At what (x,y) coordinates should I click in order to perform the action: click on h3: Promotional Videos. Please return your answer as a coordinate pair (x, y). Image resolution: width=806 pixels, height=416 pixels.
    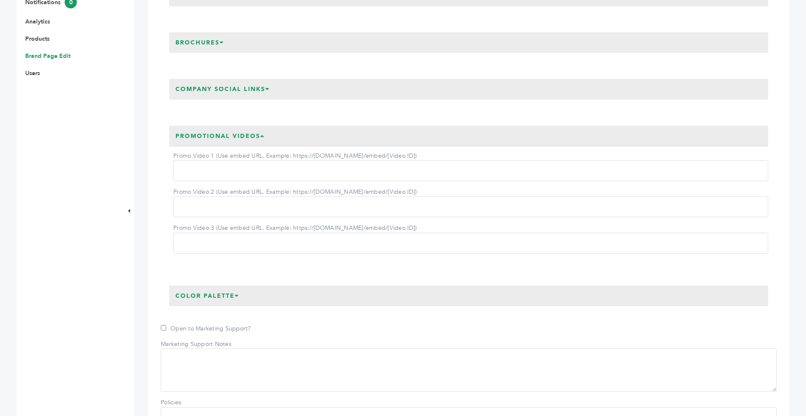
    Looking at the image, I should click on (220, 136).